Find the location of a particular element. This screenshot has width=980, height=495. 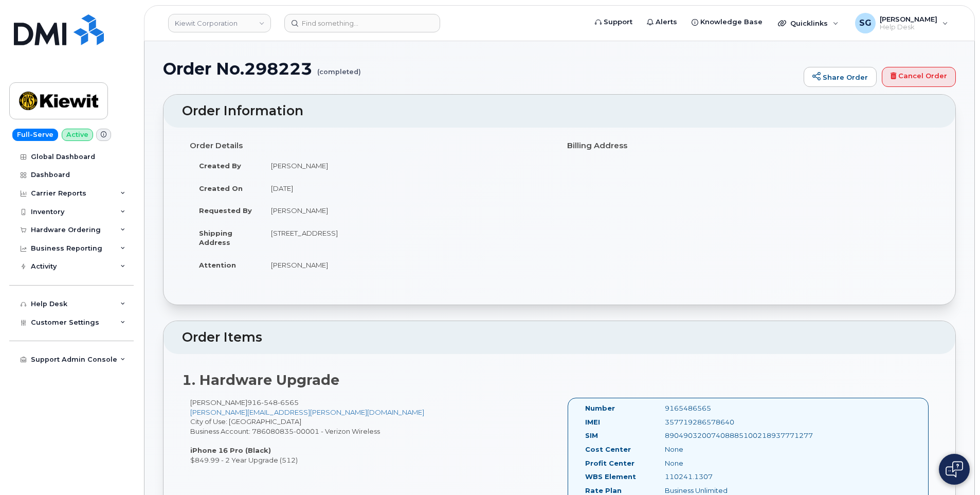

img: Open chat is located at coordinates (954, 469).